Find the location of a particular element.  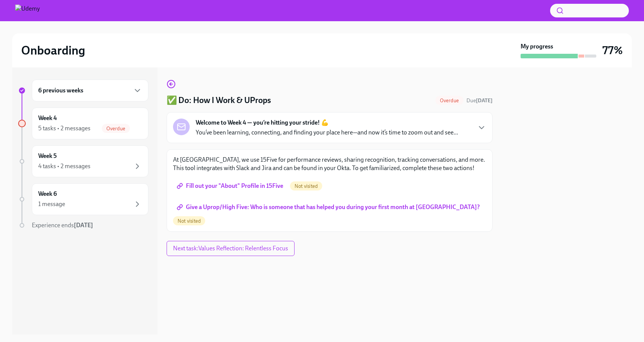

img: Udemy is located at coordinates (27, 10).